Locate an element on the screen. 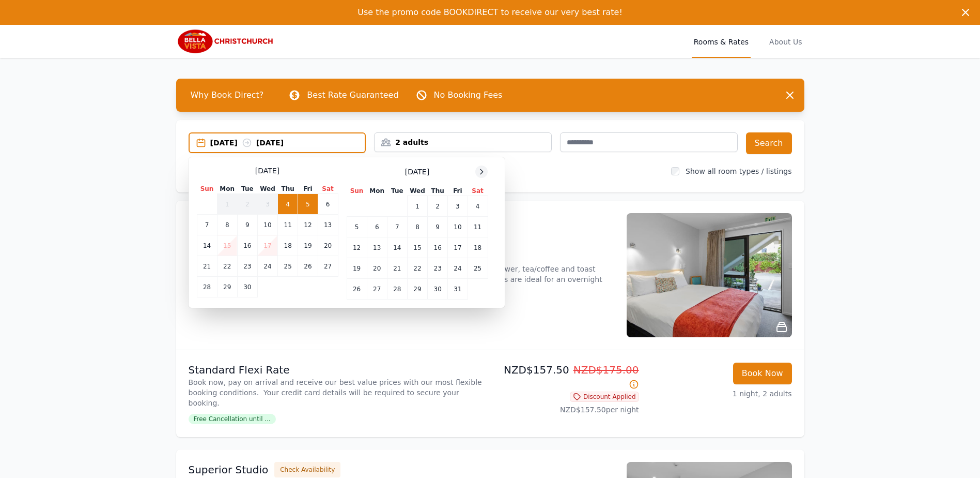 The height and width of the screenshot is (478, 980). span: NZD$175.00 is located at coordinates (606, 370).